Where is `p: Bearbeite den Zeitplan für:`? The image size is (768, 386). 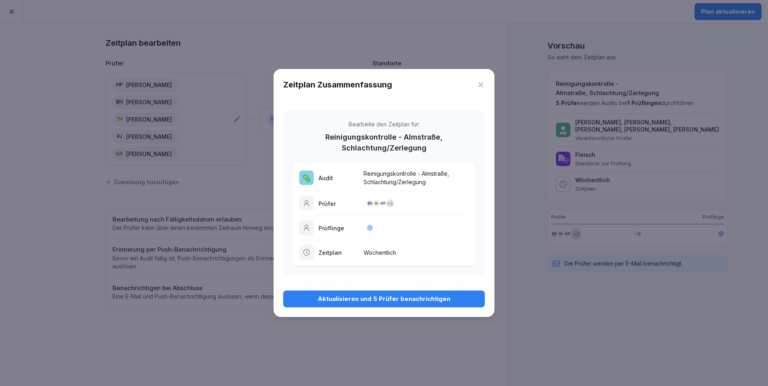 p: Bearbeite den Zeitplan für: is located at coordinates (384, 124).